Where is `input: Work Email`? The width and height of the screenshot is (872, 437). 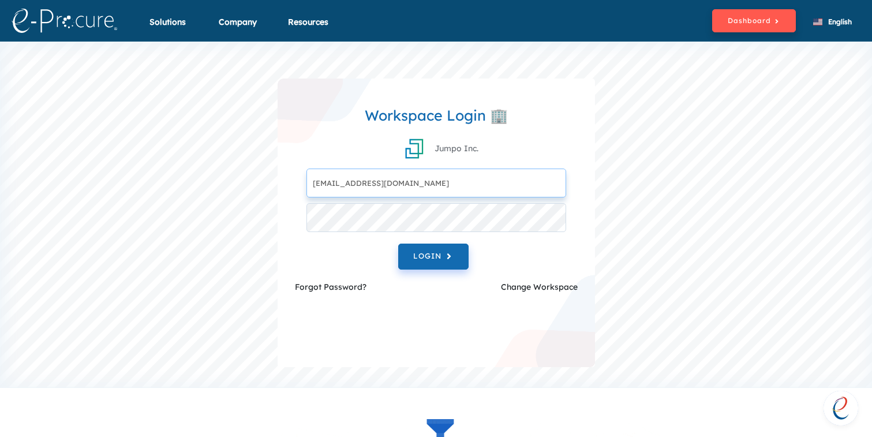
input: Work Email is located at coordinates (436, 183).